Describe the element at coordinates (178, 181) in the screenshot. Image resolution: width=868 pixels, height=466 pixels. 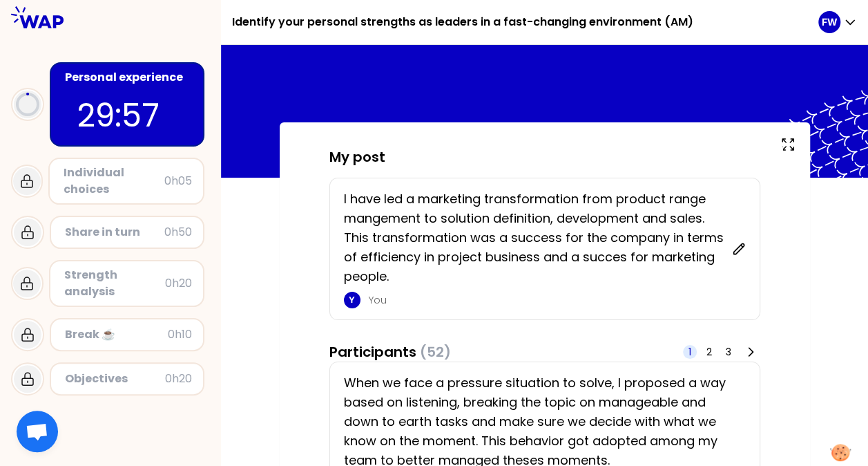
I see `div: 0h05` at that location.